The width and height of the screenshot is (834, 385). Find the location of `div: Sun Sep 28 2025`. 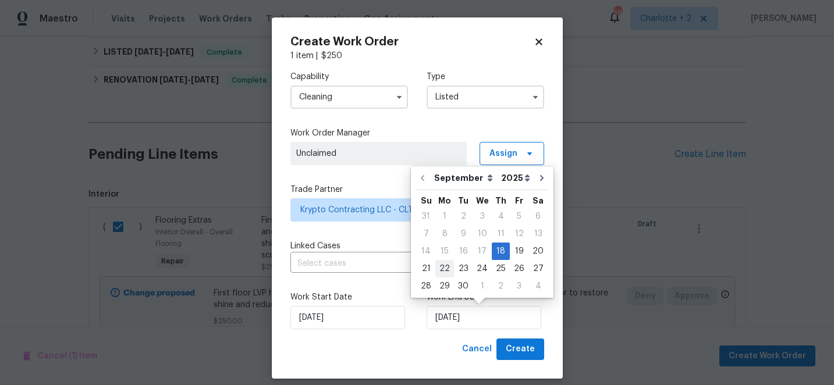

div: Sun Sep 28 2025 is located at coordinates (426, 286).